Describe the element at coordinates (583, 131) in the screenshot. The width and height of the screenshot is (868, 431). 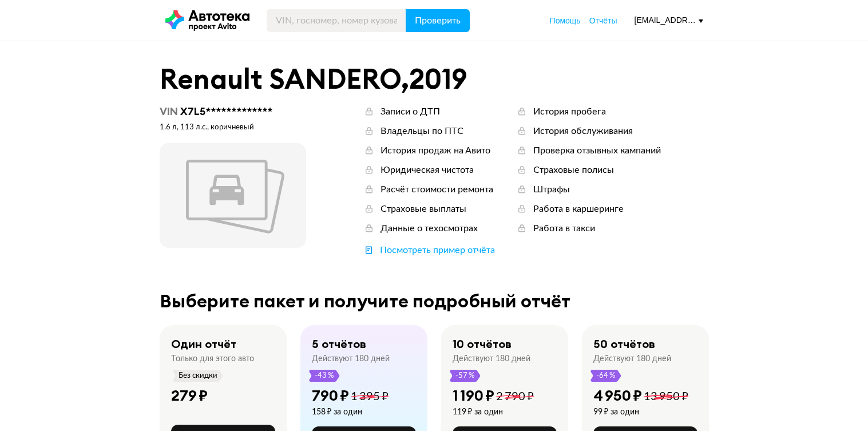
I see `div: История обслуживания` at that location.